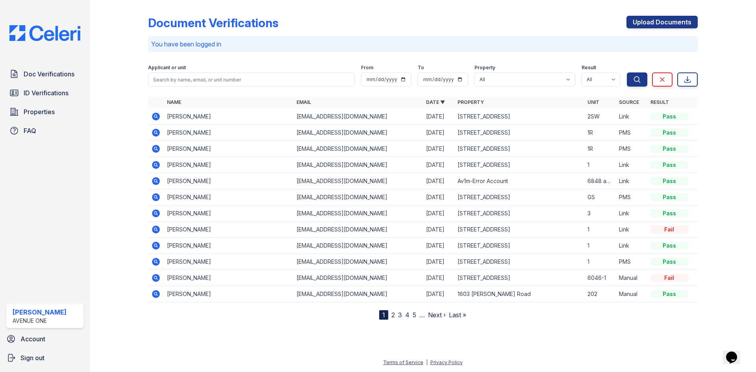 The width and height of the screenshot is (756, 372). Describe the element at coordinates (600, 213) in the screenshot. I see `td: 3` at that location.